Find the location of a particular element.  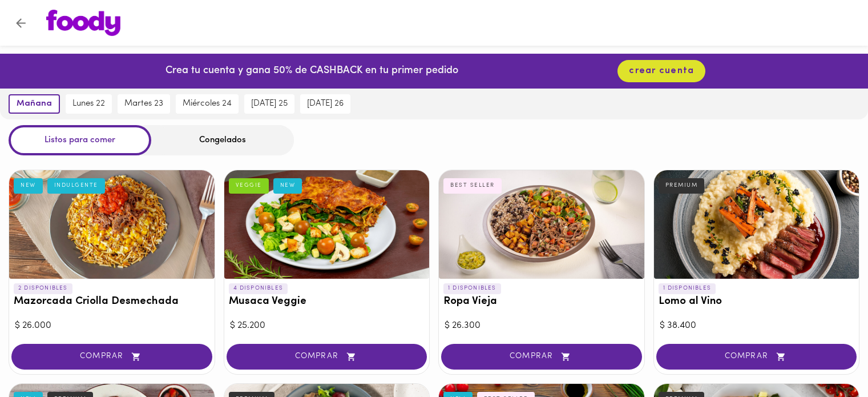

img: logo.png is located at coordinates (83, 23).